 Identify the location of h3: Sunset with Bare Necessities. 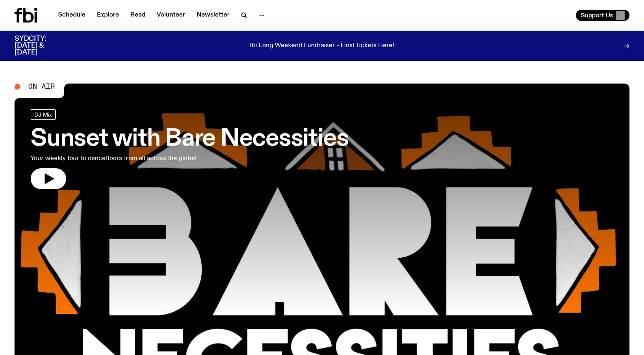
(190, 139).